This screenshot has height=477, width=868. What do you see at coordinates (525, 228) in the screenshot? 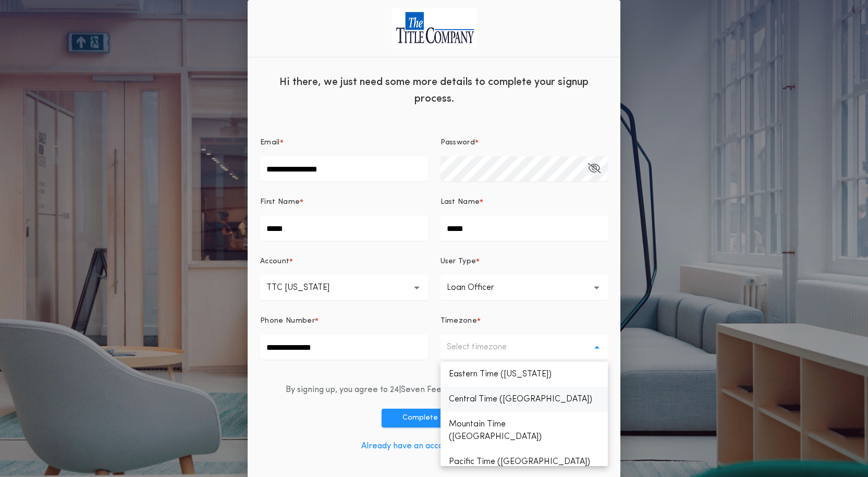
I see `input: Last Name*` at bounding box center [525, 228].